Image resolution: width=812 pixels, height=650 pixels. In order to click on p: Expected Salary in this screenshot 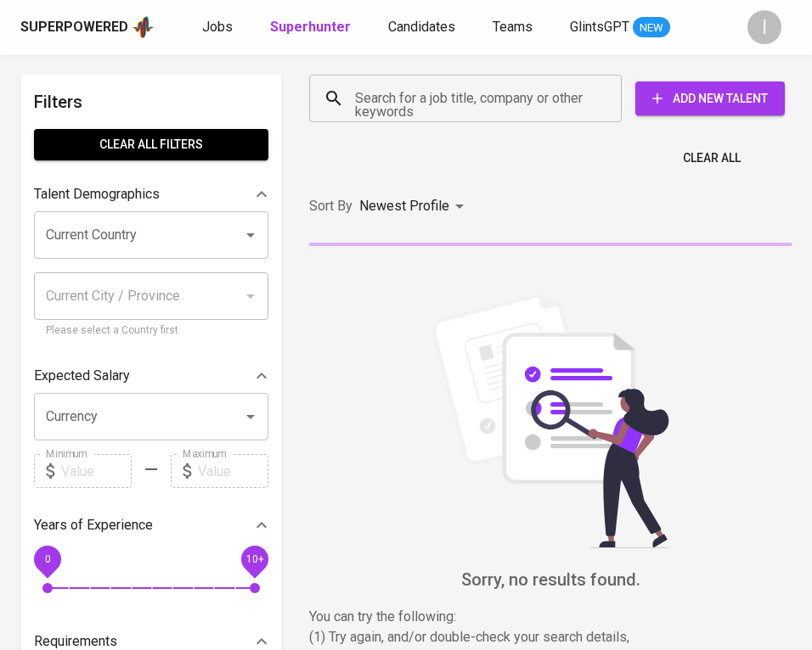, I will do `click(81, 376)`.